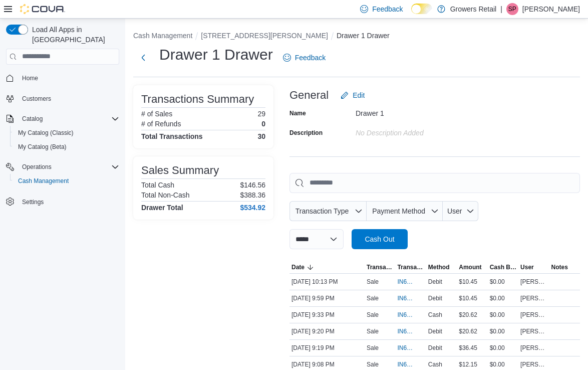 The image size is (588, 370). Describe the element at coordinates (165, 195) in the screenshot. I see `h6: Total Non-Cash` at that location.